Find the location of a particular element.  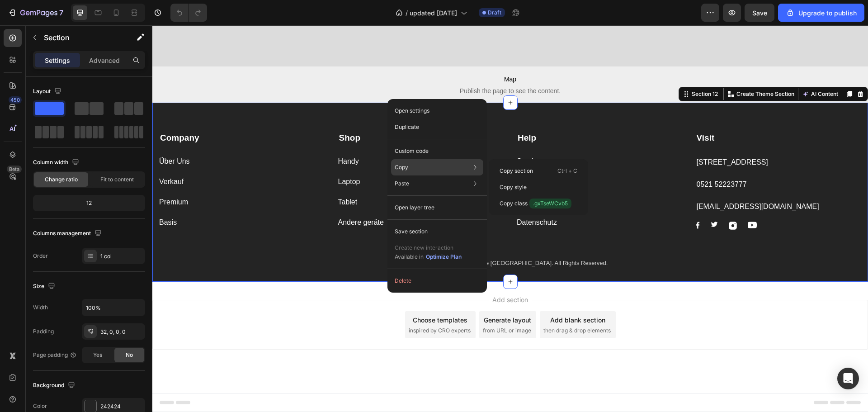

span: Available in is located at coordinates (409, 256).